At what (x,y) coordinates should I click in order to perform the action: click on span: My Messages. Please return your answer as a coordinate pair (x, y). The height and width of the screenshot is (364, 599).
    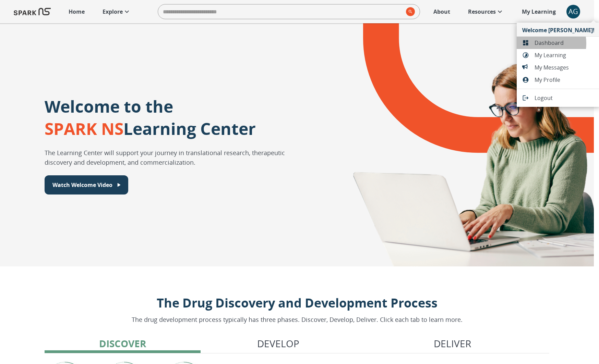
    Looking at the image, I should click on (564, 68).